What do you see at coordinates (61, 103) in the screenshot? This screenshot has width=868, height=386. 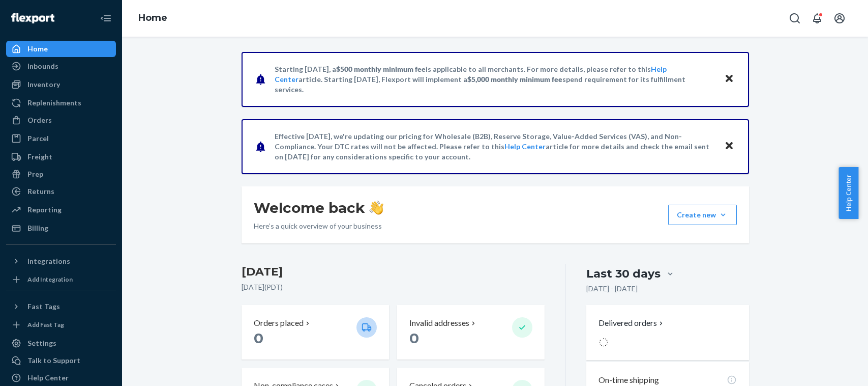 I see `a: Replenishments` at bounding box center [61, 103].